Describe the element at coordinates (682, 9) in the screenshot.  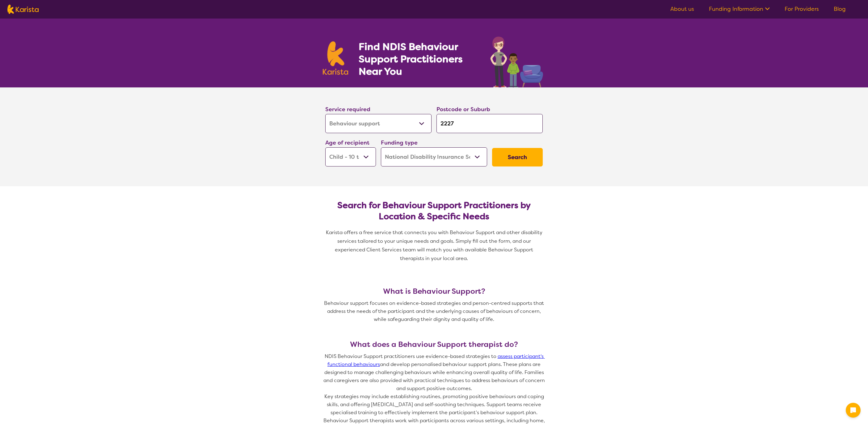
I see `a: About us` at that location.